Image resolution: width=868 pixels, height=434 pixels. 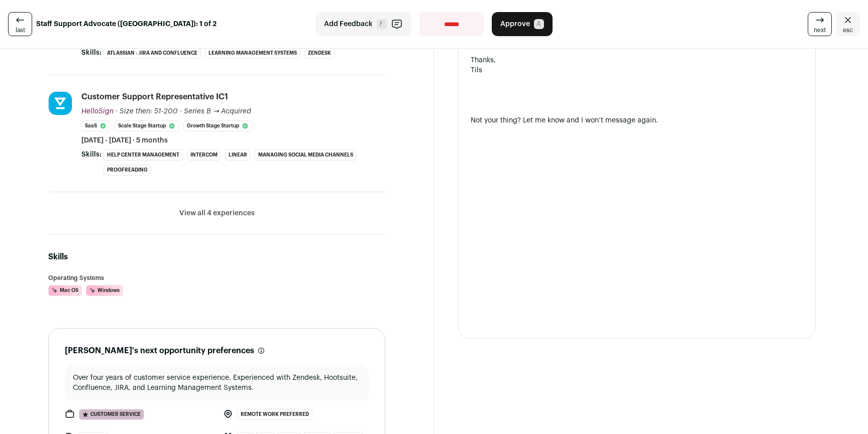 What do you see at coordinates (217, 112) in the screenshot?
I see `span: Series B → Acquired` at bounding box center [217, 112].